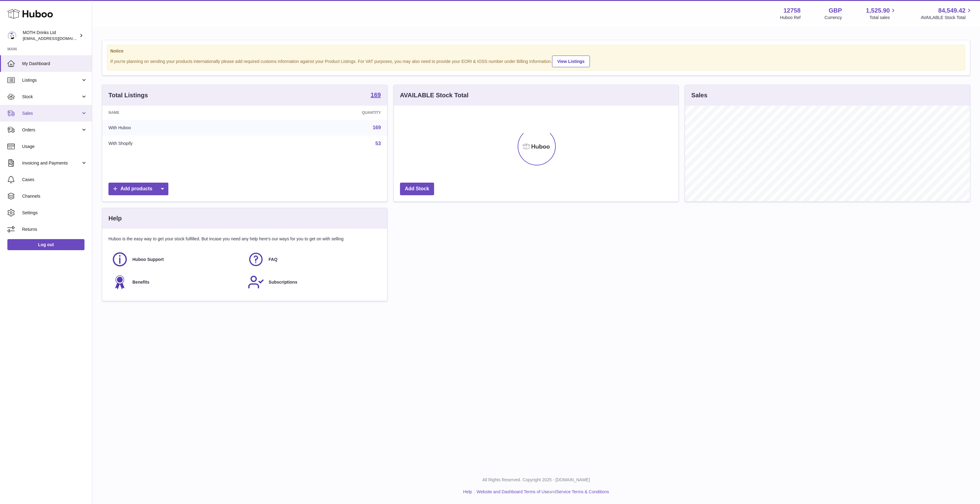  I want to click on span: Total sales, so click(883, 17).